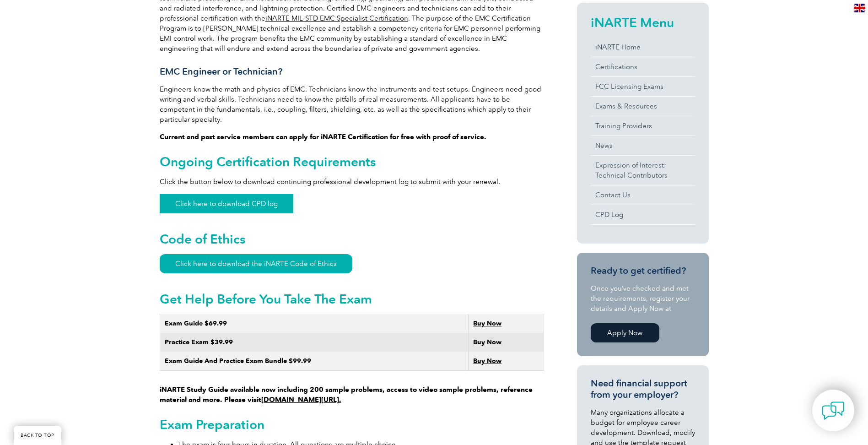 The image size is (868, 445). I want to click on h2: Code of Ethics, so click(352, 239).